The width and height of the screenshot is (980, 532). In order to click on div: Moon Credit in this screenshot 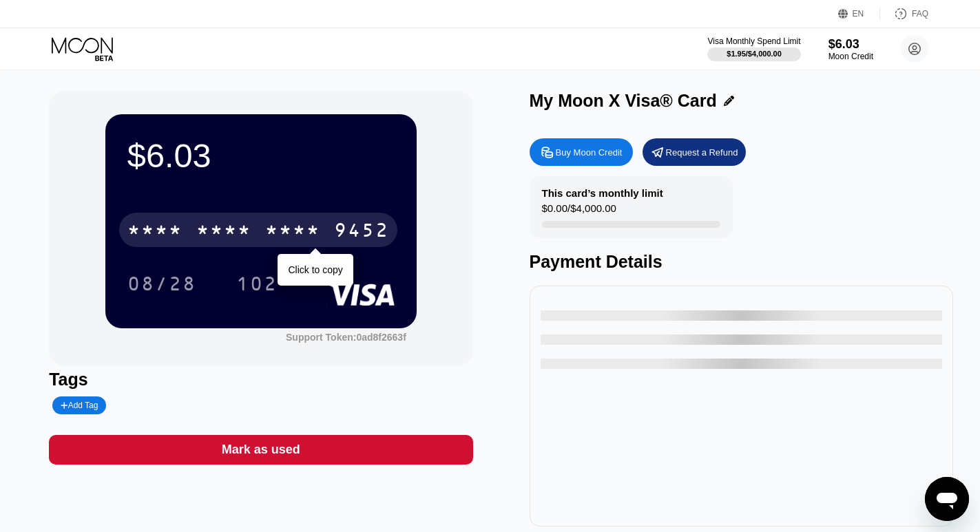, I will do `click(851, 57)`.